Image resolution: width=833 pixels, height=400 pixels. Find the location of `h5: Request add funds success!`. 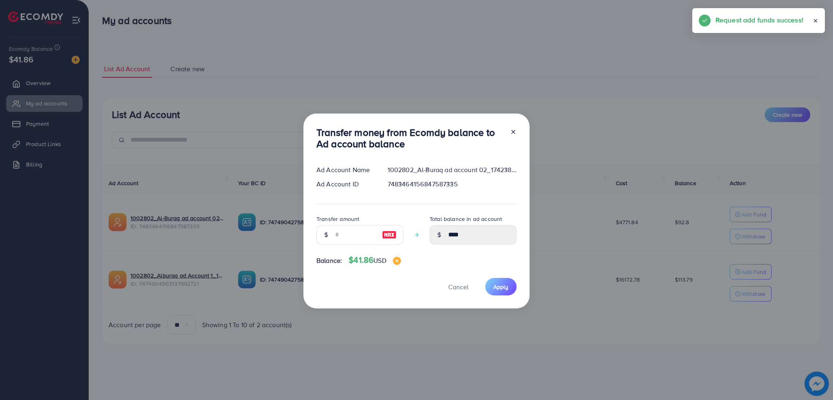

h5: Request add funds success! is located at coordinates (759, 20).